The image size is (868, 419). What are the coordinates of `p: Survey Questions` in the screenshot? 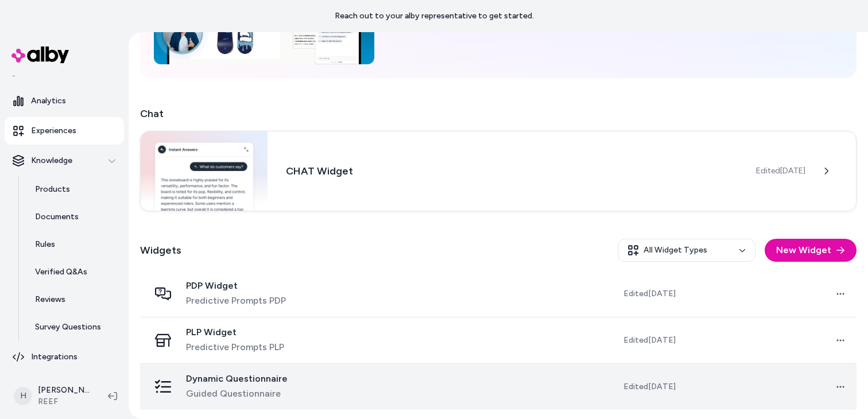 It's located at (68, 327).